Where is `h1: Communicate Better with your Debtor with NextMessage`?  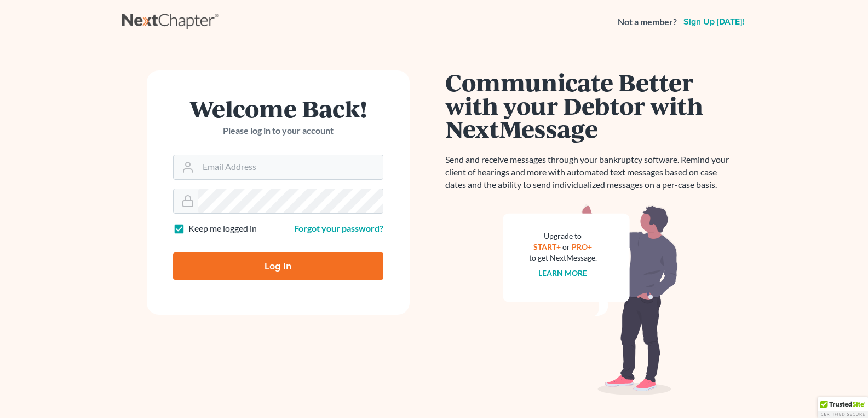
h1: Communicate Better with your Debtor with NextMessage is located at coordinates (590, 106).